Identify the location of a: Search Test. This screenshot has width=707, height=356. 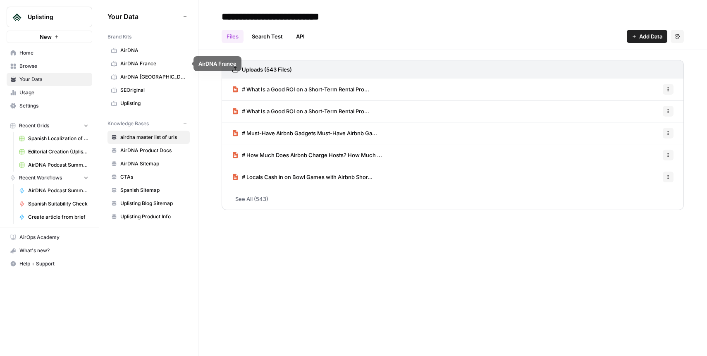
(267, 36).